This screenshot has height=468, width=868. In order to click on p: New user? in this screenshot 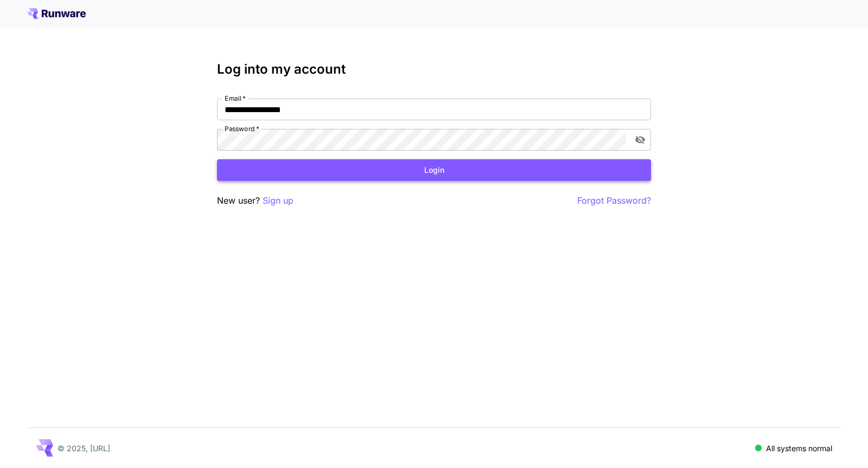, I will do `click(255, 200)`.